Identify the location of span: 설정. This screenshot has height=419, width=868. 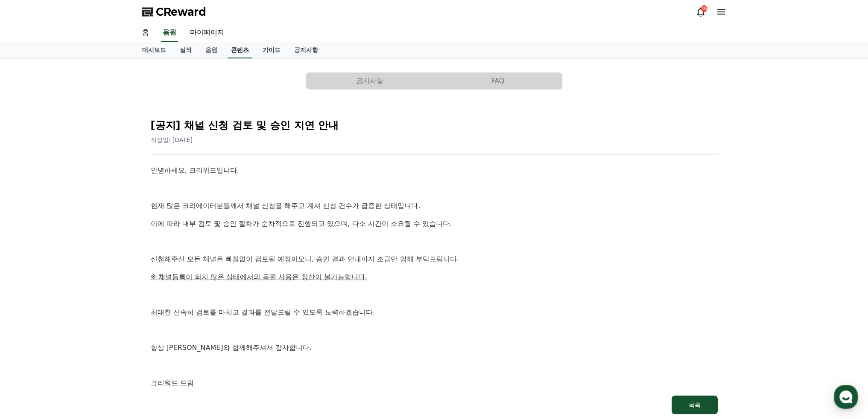
(137, 287).